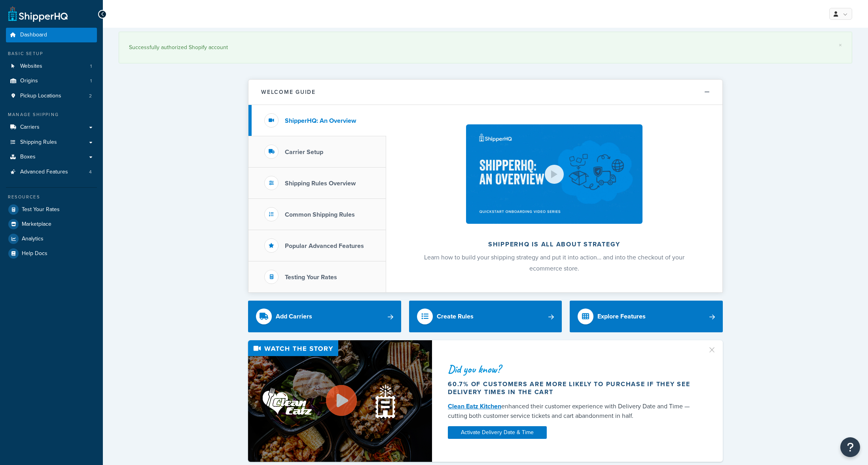 Image resolution: width=868 pixels, height=465 pixels. What do you see at coordinates (32, 66) in the screenshot?
I see `span: Websites` at bounding box center [32, 66].